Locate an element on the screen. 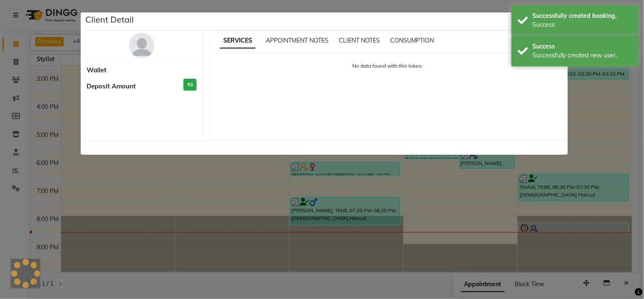 This screenshot has width=644, height=299. span: SERVICES is located at coordinates (238, 41).